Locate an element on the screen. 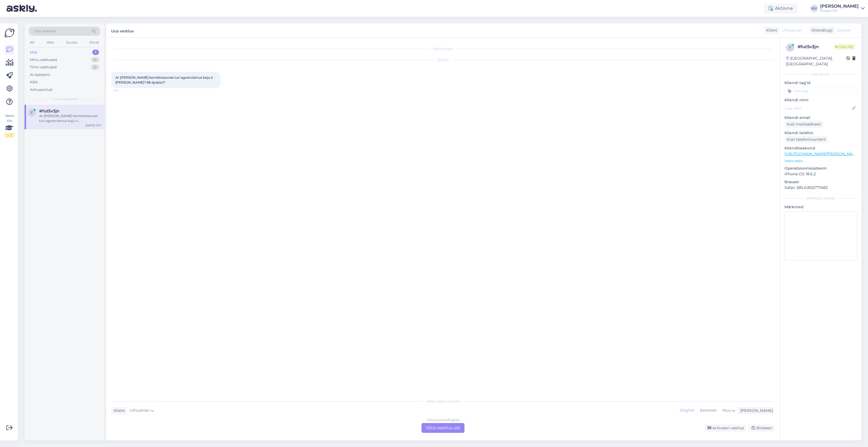 This screenshot has height=447, width=868. div: 1 is located at coordinates (96, 52).